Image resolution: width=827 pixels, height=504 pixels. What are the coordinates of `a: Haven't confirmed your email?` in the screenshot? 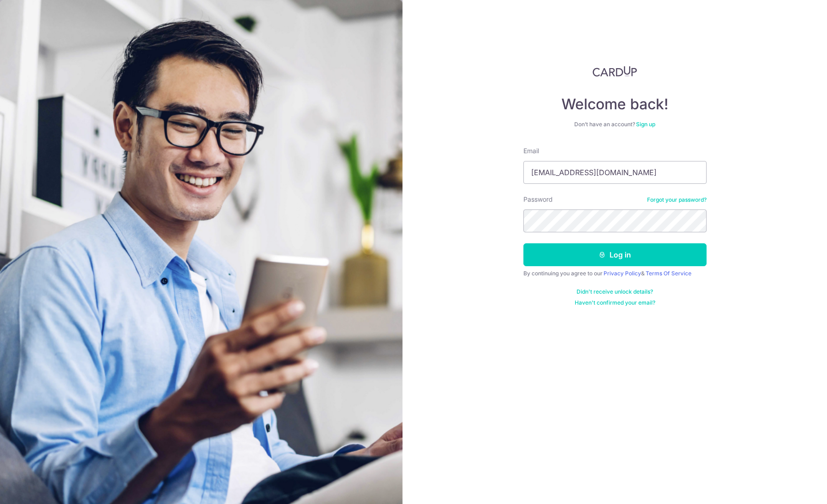 It's located at (615, 303).